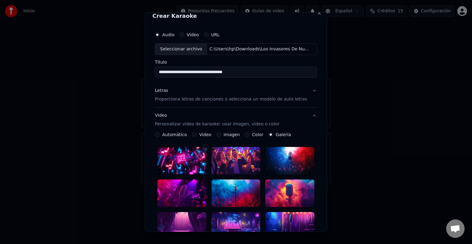 The height and width of the screenshot is (244, 472). Describe the element at coordinates (236, 95) in the screenshot. I see `button: LetrasProporciona letras de canciones o selecciona un modelo de auto letras` at that location.